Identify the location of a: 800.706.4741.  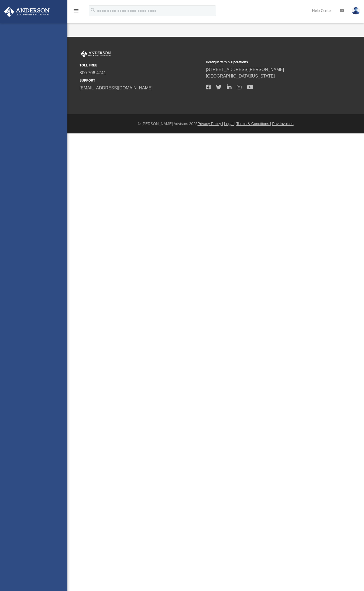
(93, 73).